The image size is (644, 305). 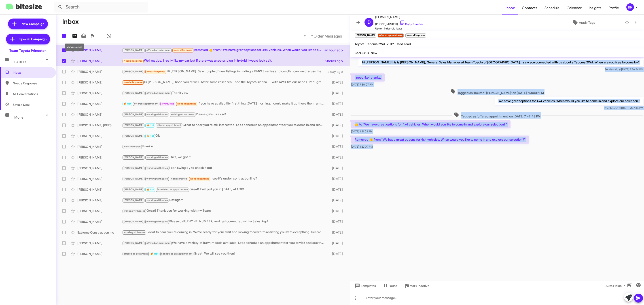 What do you see at coordinates (21, 105) in the screenshot?
I see `span: Save a Deal` at bounding box center [21, 105].